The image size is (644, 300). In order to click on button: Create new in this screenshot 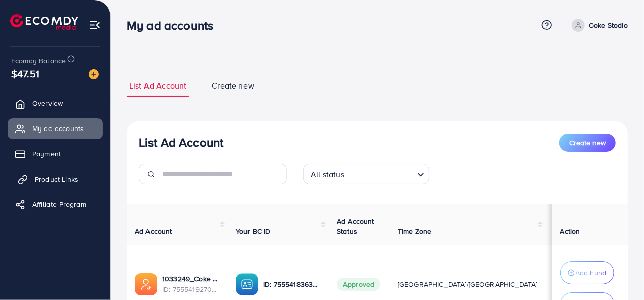, I will do `click(587, 143)`.